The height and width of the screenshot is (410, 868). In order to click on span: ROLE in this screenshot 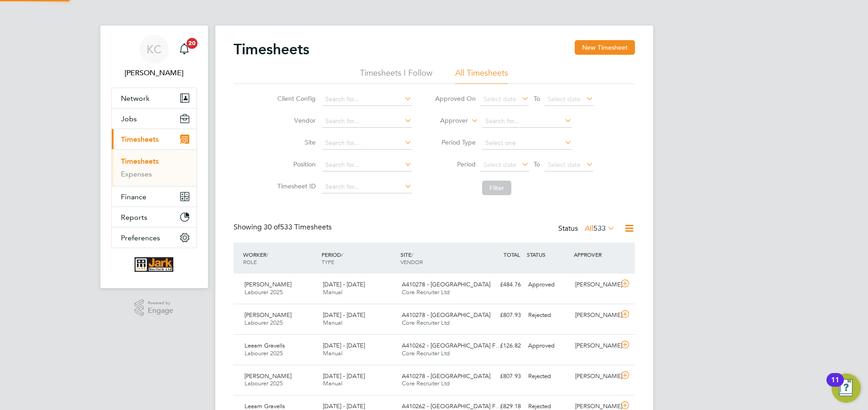, I will do `click(250, 262)`.